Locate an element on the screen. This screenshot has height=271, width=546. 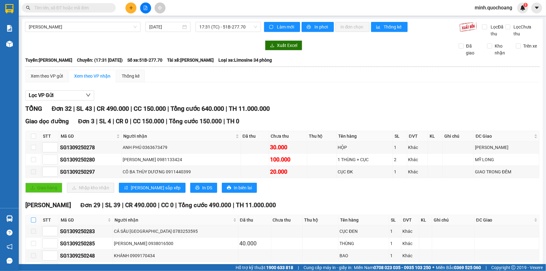
button: In đơn chọn is located at coordinates (352, 27).